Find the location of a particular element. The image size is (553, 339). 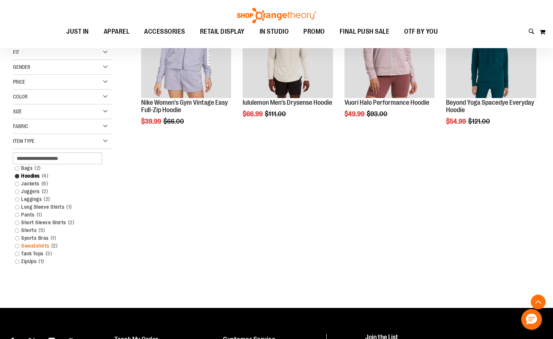

span: OTF BY YOU is located at coordinates (421, 31).